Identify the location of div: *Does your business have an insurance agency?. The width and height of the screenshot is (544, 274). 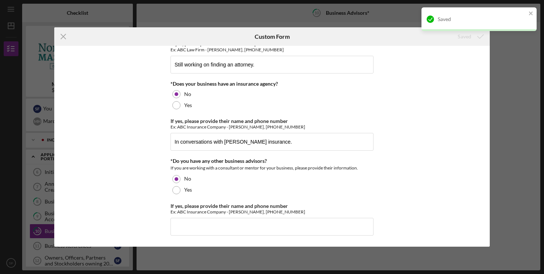
(272, 84).